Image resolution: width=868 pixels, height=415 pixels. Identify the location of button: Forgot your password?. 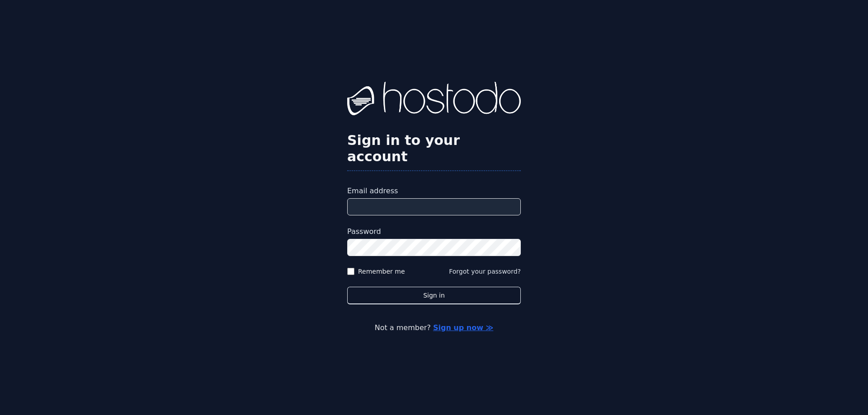
(485, 271).